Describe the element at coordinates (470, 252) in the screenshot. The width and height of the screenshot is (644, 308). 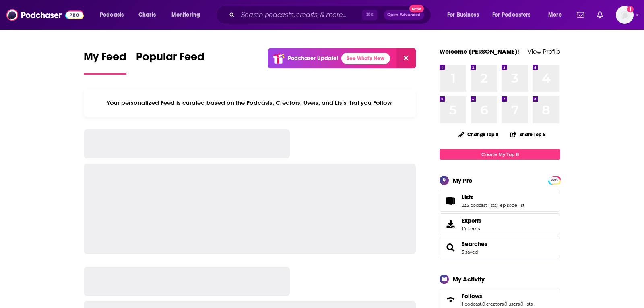
I see `a: 3 saved` at that location.